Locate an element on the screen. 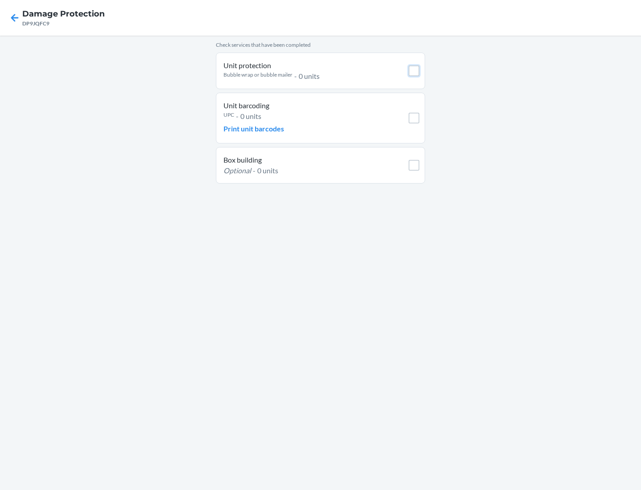  div: DP9JQFC9 is located at coordinates (63, 24).